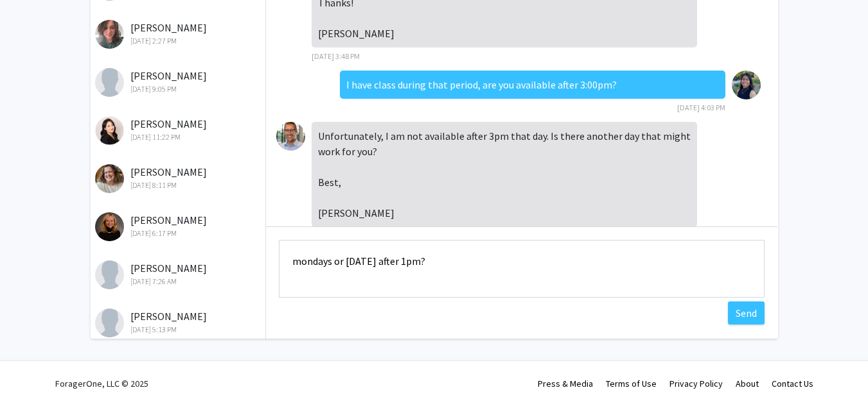  What do you see at coordinates (746, 85) in the screenshot?
I see `img: Fabiola Cadenas` at bounding box center [746, 85].